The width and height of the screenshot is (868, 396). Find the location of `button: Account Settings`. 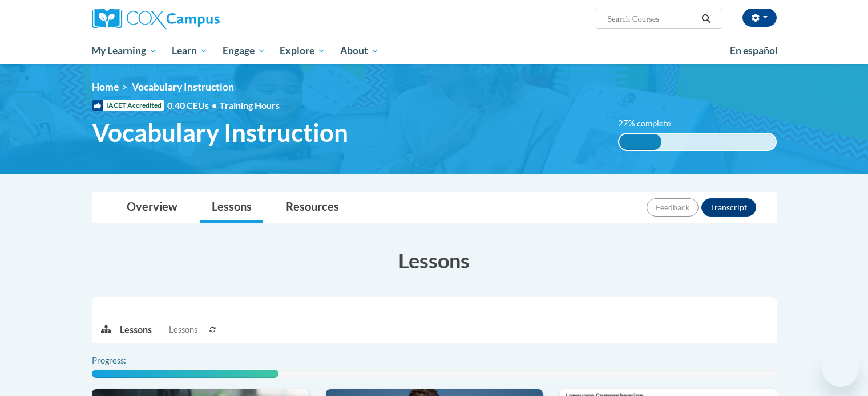

button: Account Settings is located at coordinates (759, 17).